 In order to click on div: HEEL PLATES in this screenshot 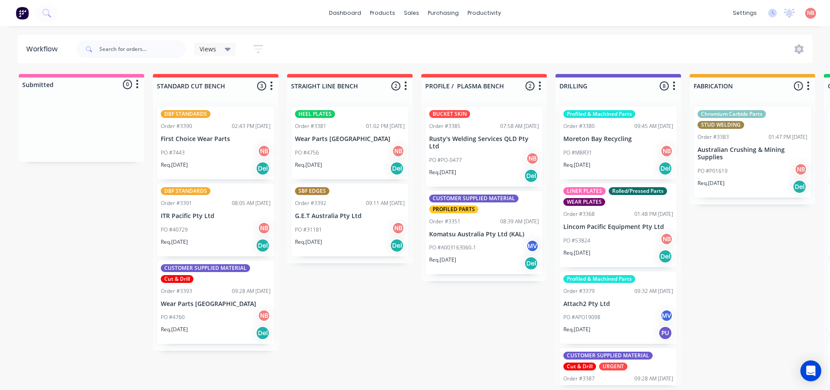, I will do `click(315, 114)`.